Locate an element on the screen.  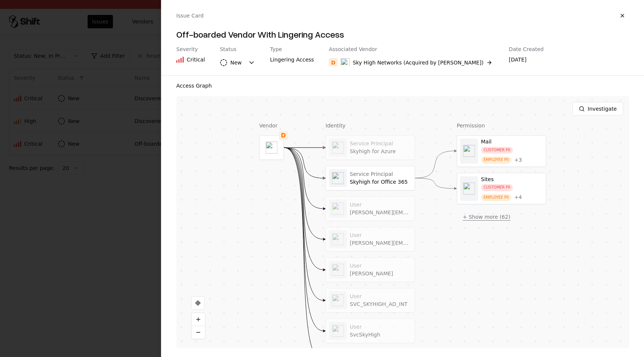
h4: Off-boarded Vendor With Lingering Access is located at coordinates (403, 34).